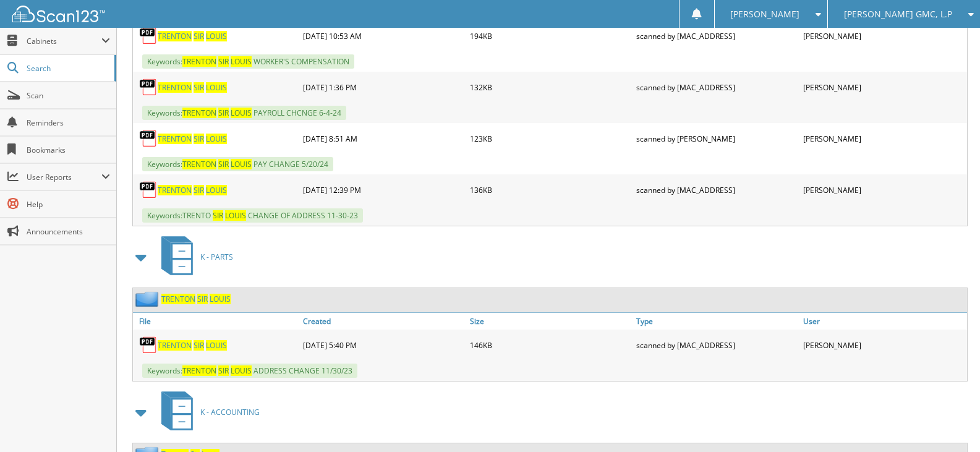  I want to click on span: User Reports, so click(63, 177).